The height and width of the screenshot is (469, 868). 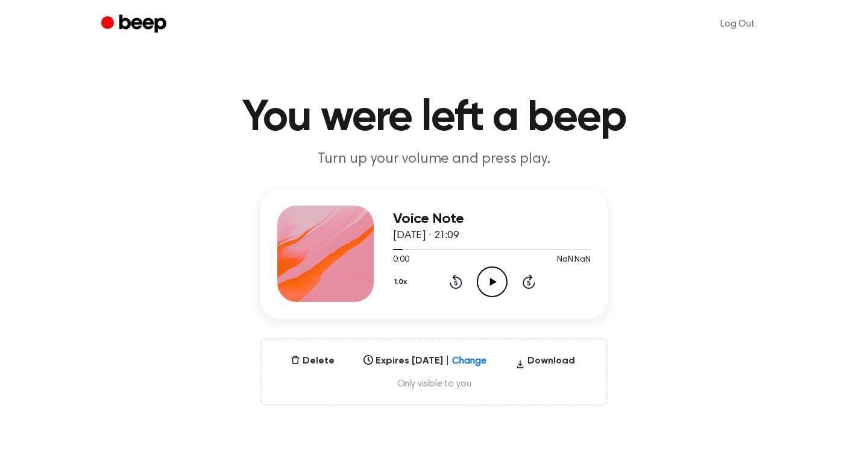 I want to click on h3: Voice Note, so click(x=492, y=219).